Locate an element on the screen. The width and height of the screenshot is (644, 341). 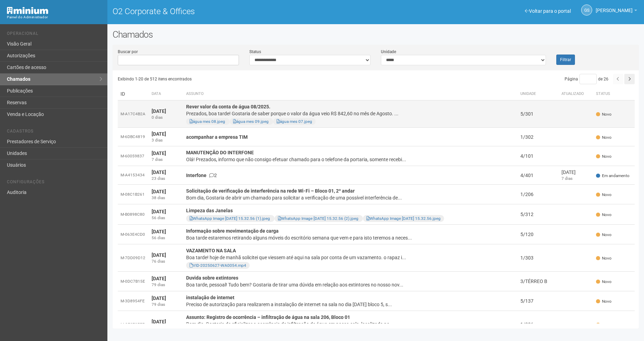
td: ID is located at coordinates (133, 94).